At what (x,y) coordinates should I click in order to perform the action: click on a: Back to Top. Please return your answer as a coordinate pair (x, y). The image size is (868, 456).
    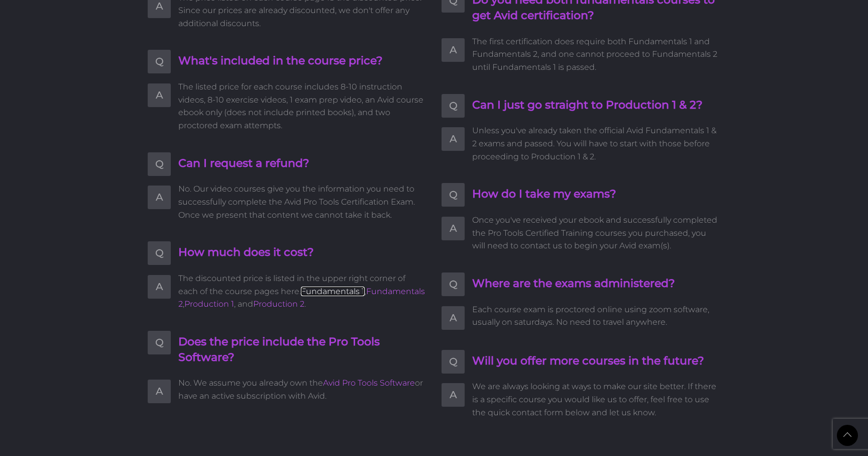
    Looking at the image, I should click on (848, 436).